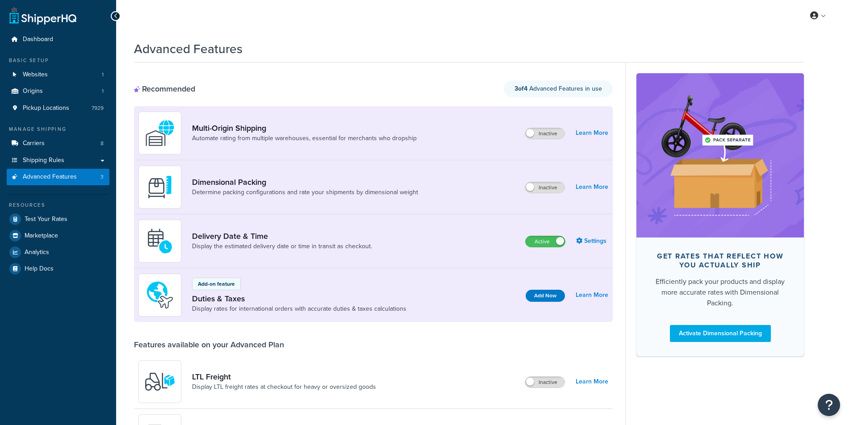 The height and width of the screenshot is (425, 849). What do you see at coordinates (58, 236) in the screenshot?
I see `li: Marketplace` at bounding box center [58, 236].